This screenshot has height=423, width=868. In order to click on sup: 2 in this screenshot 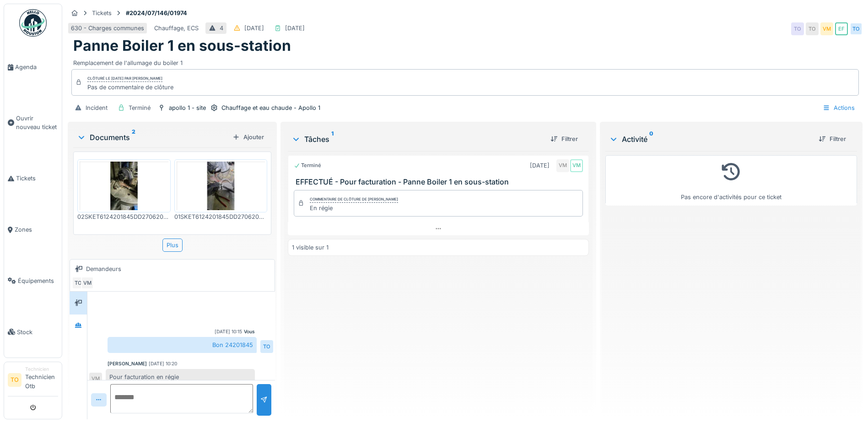, I will do `click(133, 137)`.